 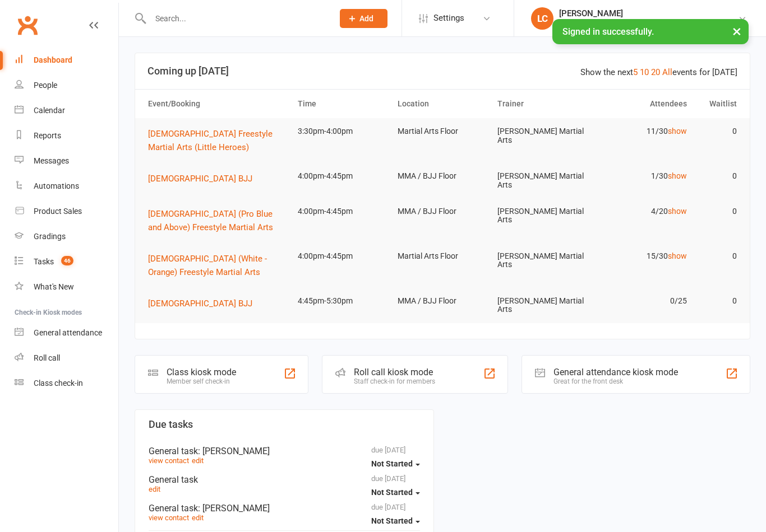 I want to click on div: Automations, so click(x=56, y=186).